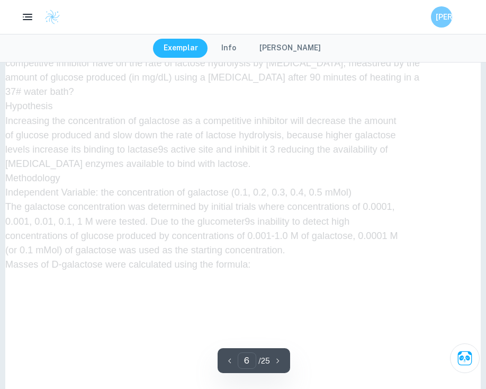 This screenshot has width=486, height=389. I want to click on span: The galactose concentration was determined by initial trials where concentrations of 0.0001,, so click(200, 207).